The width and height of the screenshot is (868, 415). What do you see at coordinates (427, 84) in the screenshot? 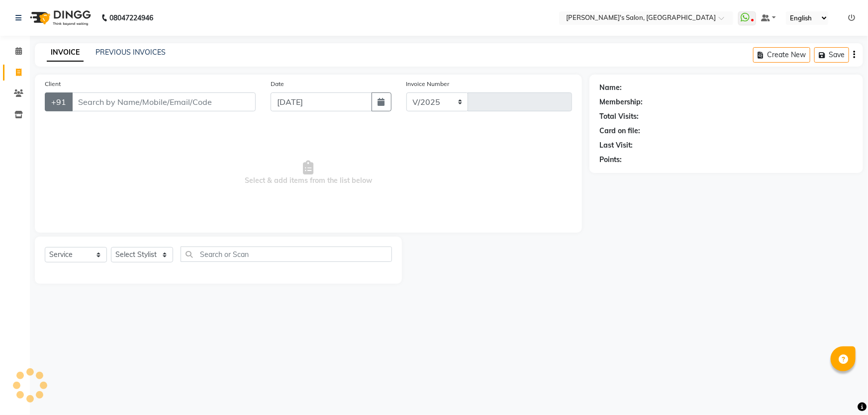
I see `label: Invoice Number` at bounding box center [427, 84].